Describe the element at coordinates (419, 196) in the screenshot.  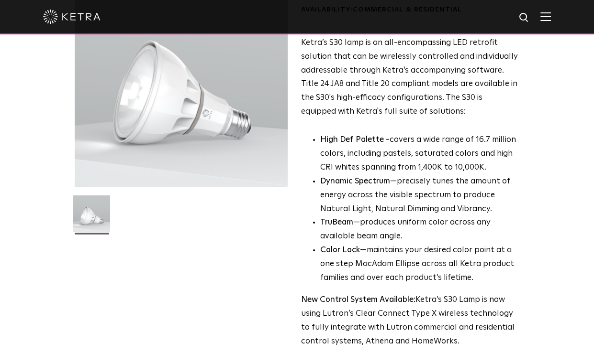
I see `li: —precisely tunes the amount of energy across the visible spectrum to produce Natural Light, Natur...` at that location.